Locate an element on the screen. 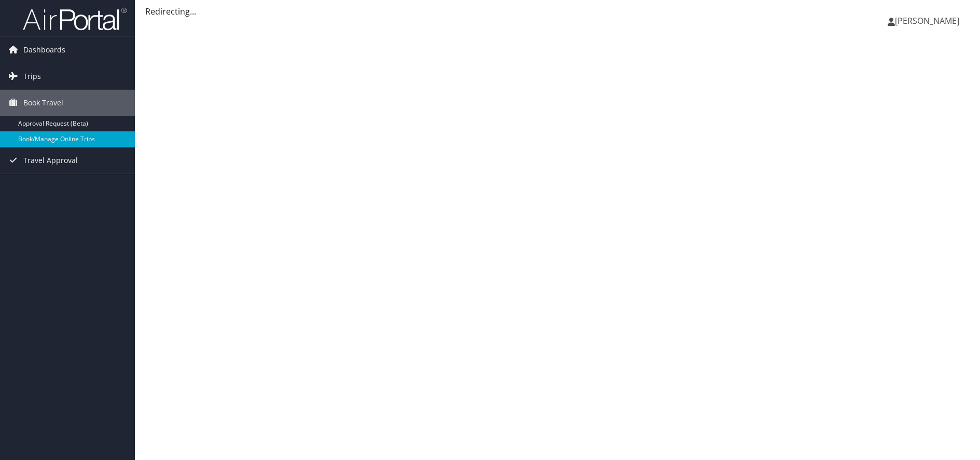 This screenshot has width=980, height=460. img: airportal-logo.png is located at coordinates (75, 19).